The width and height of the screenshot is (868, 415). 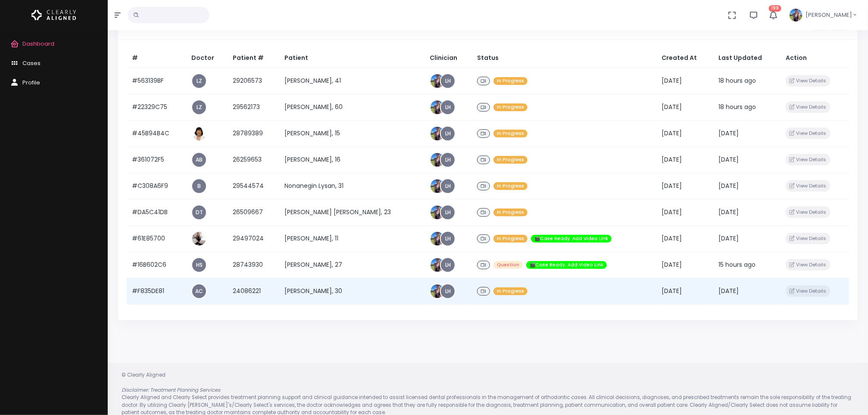 What do you see at coordinates (254, 212) in the screenshot?
I see `td: 26509667` at bounding box center [254, 212].